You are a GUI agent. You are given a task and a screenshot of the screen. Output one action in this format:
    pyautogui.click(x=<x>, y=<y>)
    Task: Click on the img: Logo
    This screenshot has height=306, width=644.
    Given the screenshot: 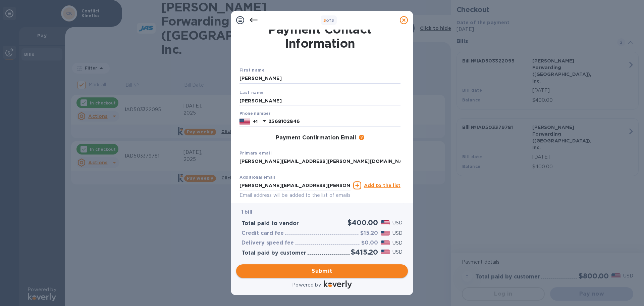 What is the action you would take?
    pyautogui.click(x=338, y=284)
    